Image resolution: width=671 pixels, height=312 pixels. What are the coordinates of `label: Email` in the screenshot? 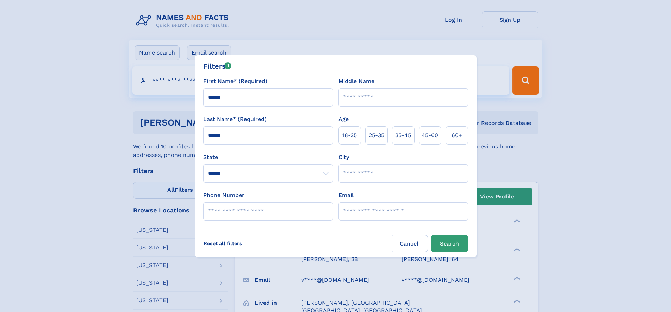 It's located at (346, 195).